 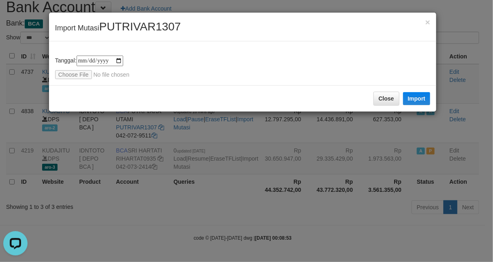 I want to click on span: Import Mutasi, so click(x=118, y=28).